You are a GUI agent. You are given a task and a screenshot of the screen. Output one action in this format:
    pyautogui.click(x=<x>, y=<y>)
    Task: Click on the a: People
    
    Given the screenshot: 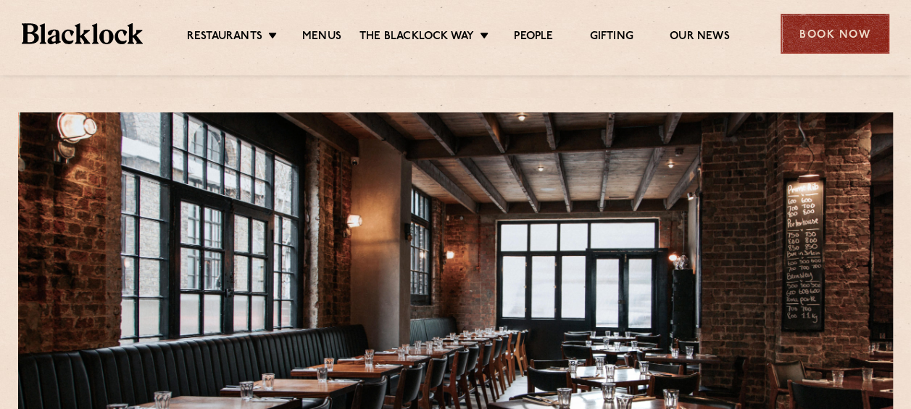 What is the action you would take?
    pyautogui.click(x=534, y=38)
    